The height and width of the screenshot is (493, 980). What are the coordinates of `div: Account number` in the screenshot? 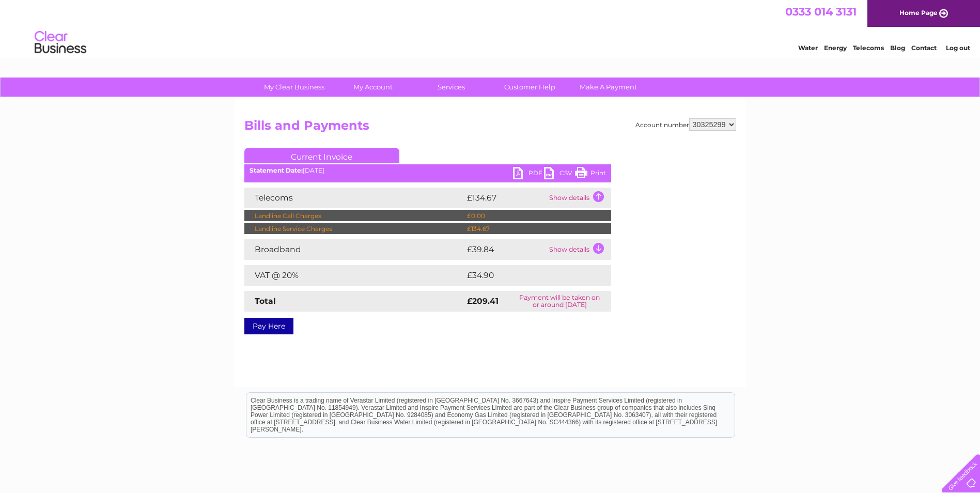 It's located at (685, 125).